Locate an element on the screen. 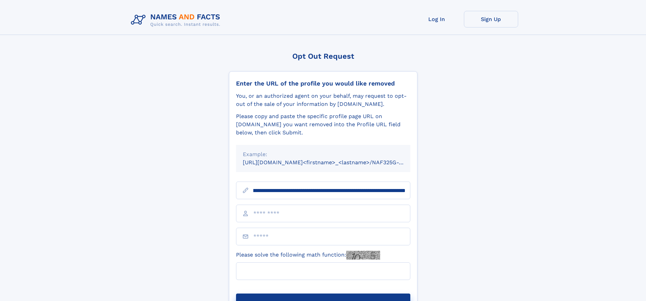 The image size is (646, 301). img: Logo Names and Facts is located at coordinates (177, 20).